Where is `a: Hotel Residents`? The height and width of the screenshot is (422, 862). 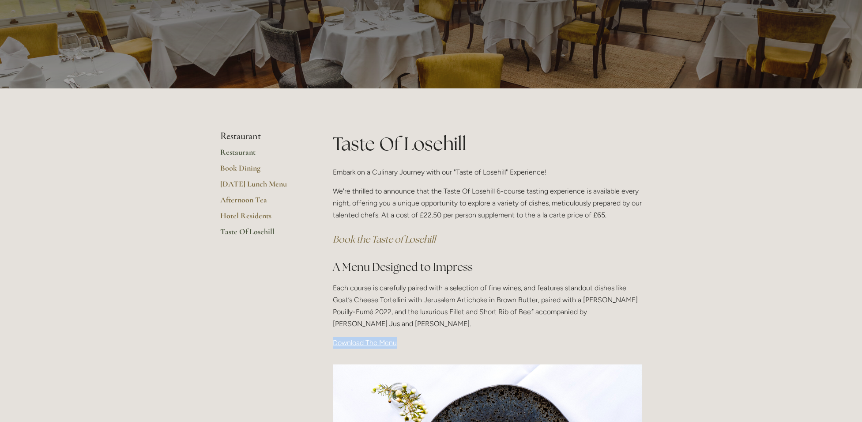 a: Hotel Residents is located at coordinates (262, 219).